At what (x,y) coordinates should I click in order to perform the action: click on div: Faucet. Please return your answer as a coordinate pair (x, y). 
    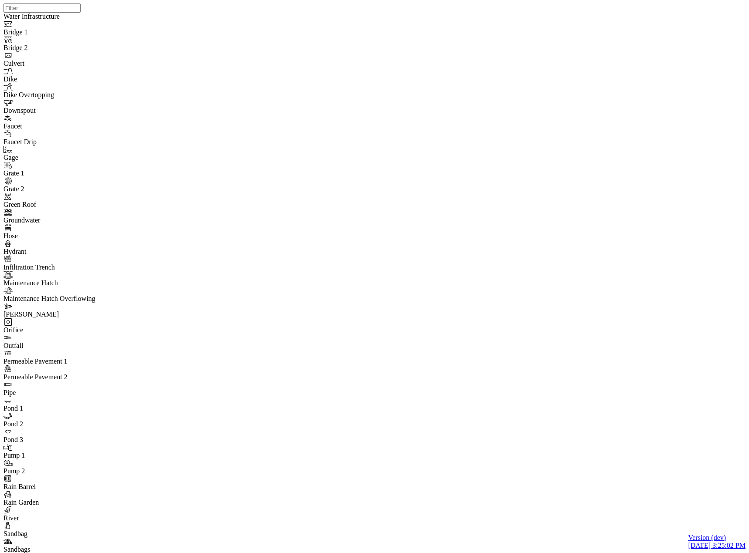
    Looking at the image, I should click on (63, 126).